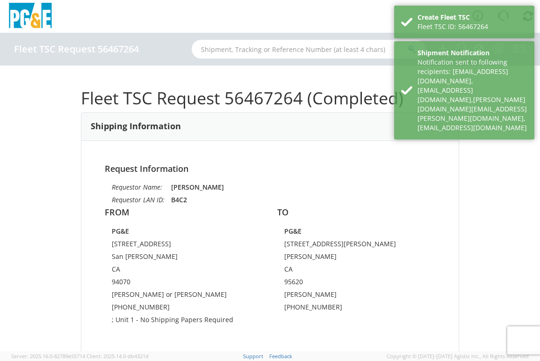 Image resolution: width=540 pixels, height=361 pixels. I want to click on span: Client: 2025.14.0-db4321d, so click(117, 355).